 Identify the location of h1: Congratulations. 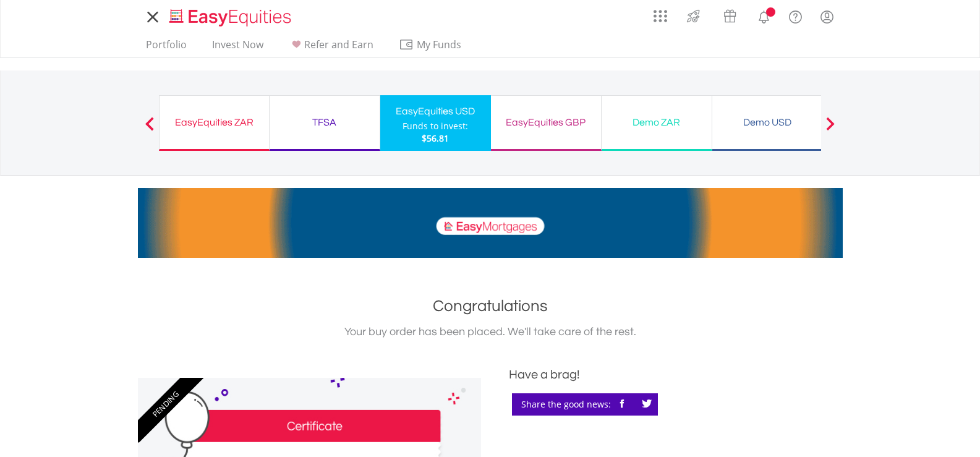
(491, 306).